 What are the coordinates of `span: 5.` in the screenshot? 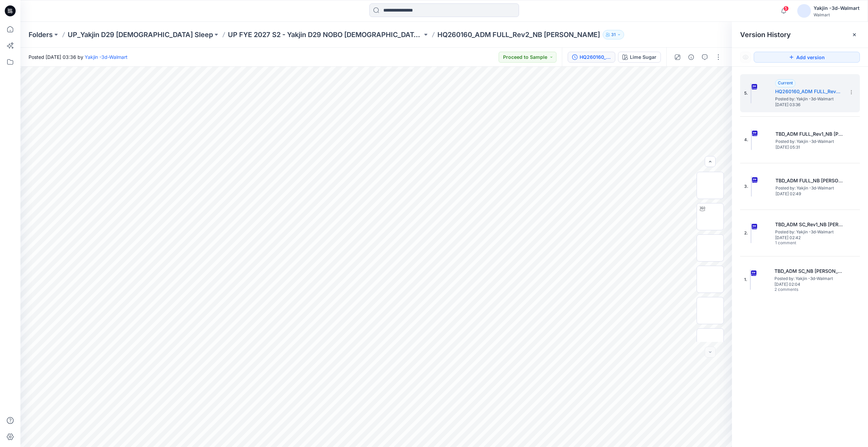 It's located at (746, 93).